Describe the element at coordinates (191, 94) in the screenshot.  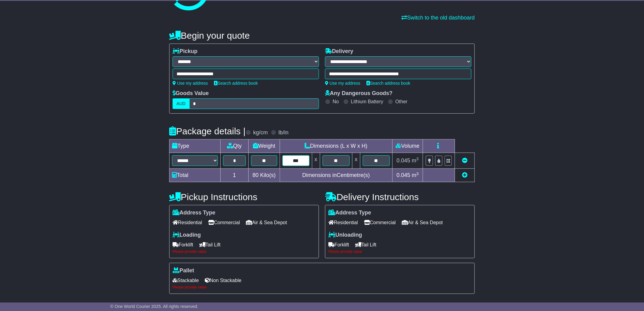
I see `label: Goods Value` at that location.